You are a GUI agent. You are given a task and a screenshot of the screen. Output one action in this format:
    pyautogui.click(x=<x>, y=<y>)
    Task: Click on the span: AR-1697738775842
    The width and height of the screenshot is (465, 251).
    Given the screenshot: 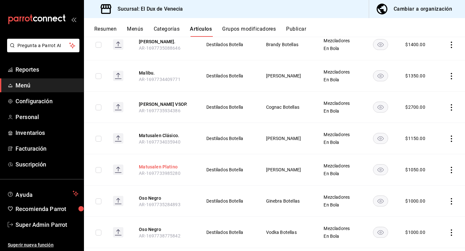 What is the action you would take?
    pyautogui.click(x=159, y=236)
    